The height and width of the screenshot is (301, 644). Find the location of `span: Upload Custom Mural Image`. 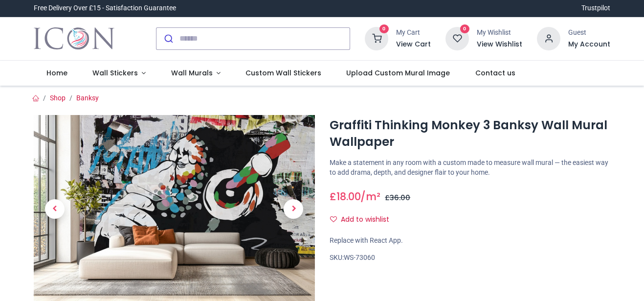

span: Upload Custom Mural Image is located at coordinates (398, 73).